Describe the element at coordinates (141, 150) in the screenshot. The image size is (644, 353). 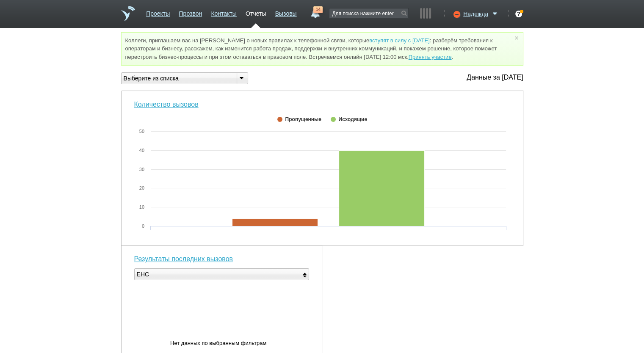
I see `tspan: 40` at that location.